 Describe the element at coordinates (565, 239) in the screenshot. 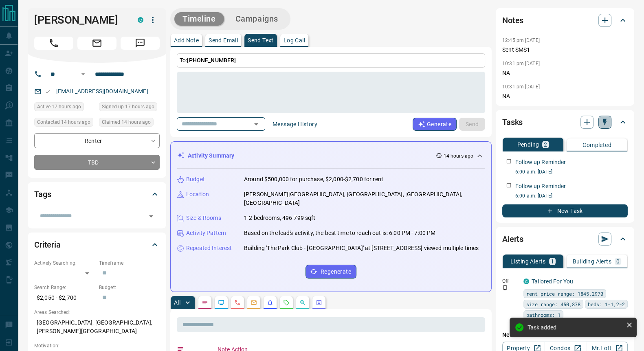

I see `div: Alerts` at that location.